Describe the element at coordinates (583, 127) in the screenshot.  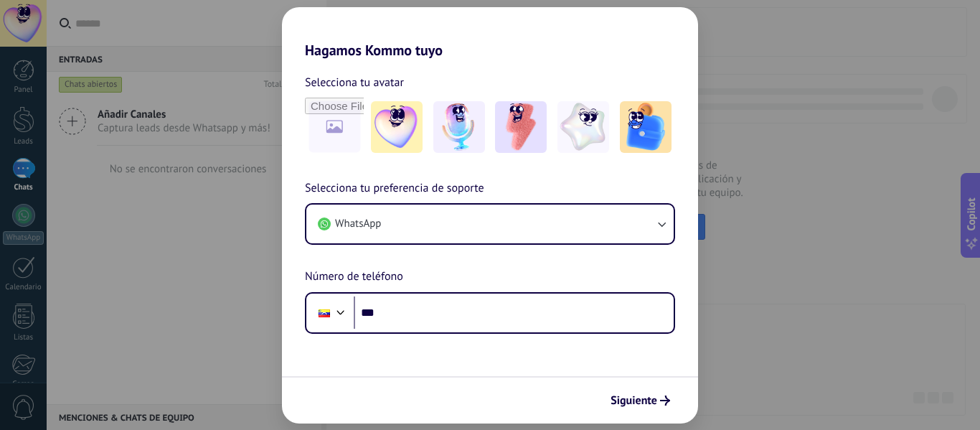
I see `img: -4.jpeg` at that location.